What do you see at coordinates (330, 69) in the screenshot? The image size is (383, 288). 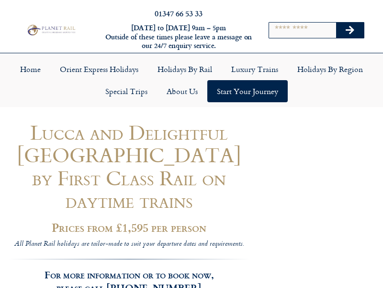 I see `a: Holidays by Region` at bounding box center [330, 69].